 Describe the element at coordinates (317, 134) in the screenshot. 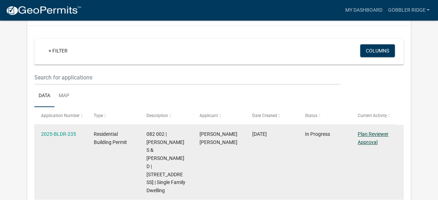

I see `span: In Progress` at that location.